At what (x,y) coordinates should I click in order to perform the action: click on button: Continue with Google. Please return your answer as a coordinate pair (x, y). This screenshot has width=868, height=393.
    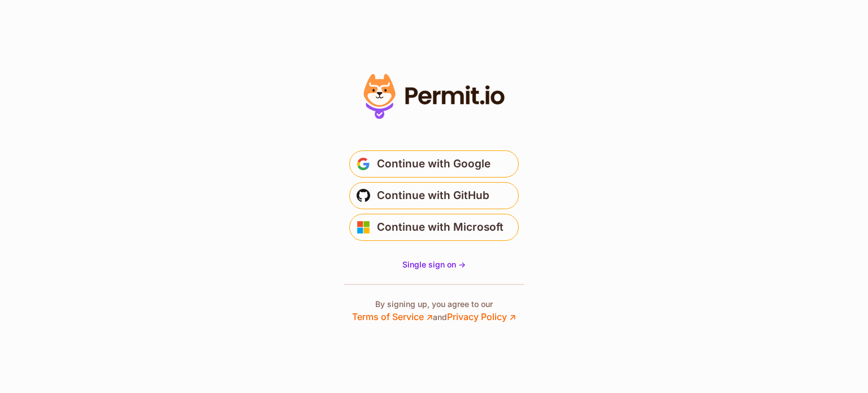
    Looking at the image, I should click on (434, 164).